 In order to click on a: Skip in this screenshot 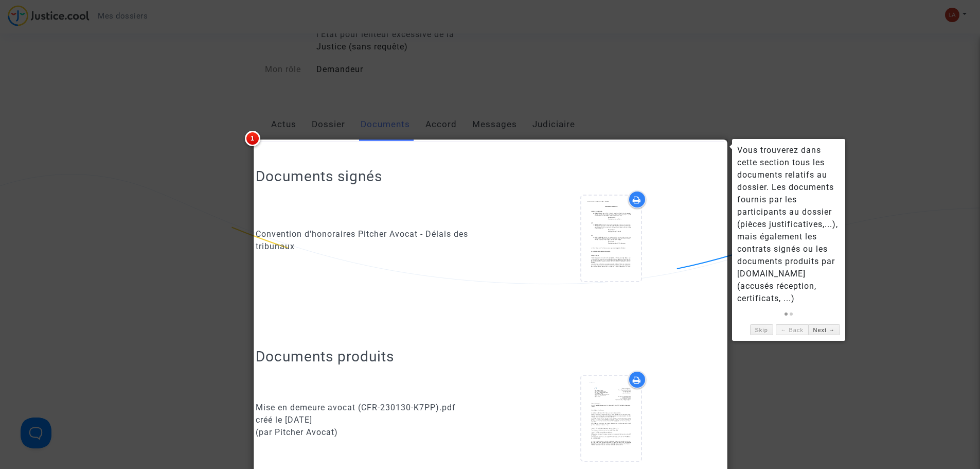, I will do `click(762, 329)`.